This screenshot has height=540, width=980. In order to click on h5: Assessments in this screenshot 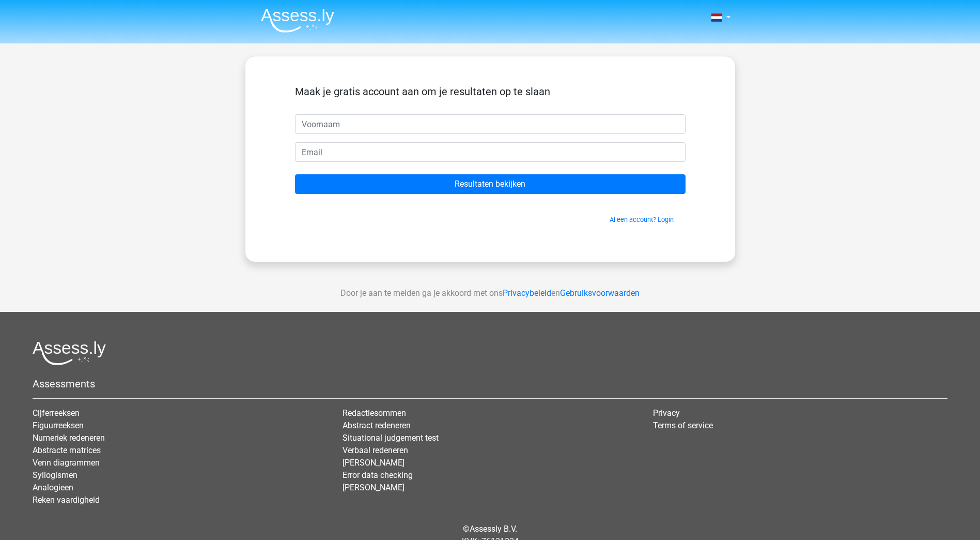, I will do `click(490, 383)`.